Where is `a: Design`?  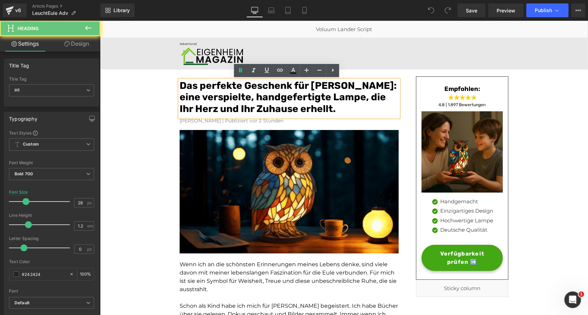 a: Design is located at coordinates (77, 44).